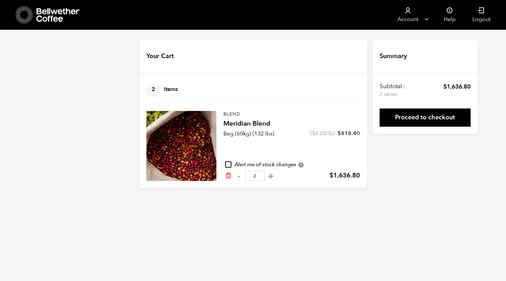 The image size is (506, 281). Describe the element at coordinates (228, 176) in the screenshot. I see `a: Remove from cart` at that location.